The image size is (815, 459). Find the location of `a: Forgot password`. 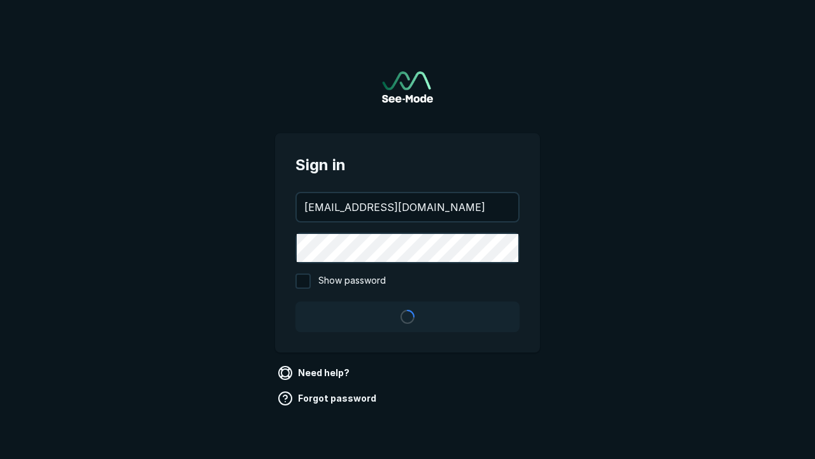

a: Forgot password is located at coordinates (328, 398).